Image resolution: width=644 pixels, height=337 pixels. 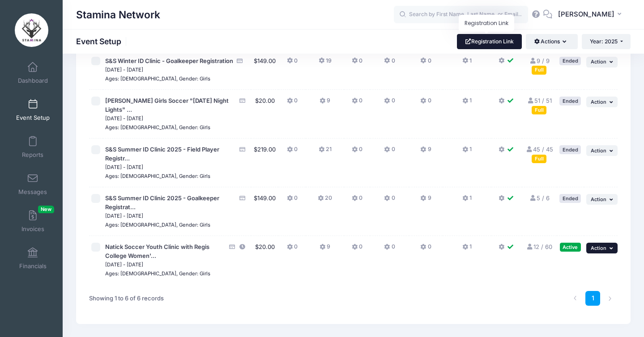 I want to click on span: Invoices, so click(x=32, y=229).